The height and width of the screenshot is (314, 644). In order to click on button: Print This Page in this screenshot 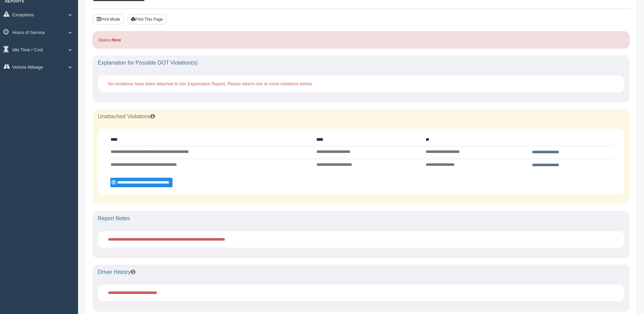, I will do `click(147, 20)`.